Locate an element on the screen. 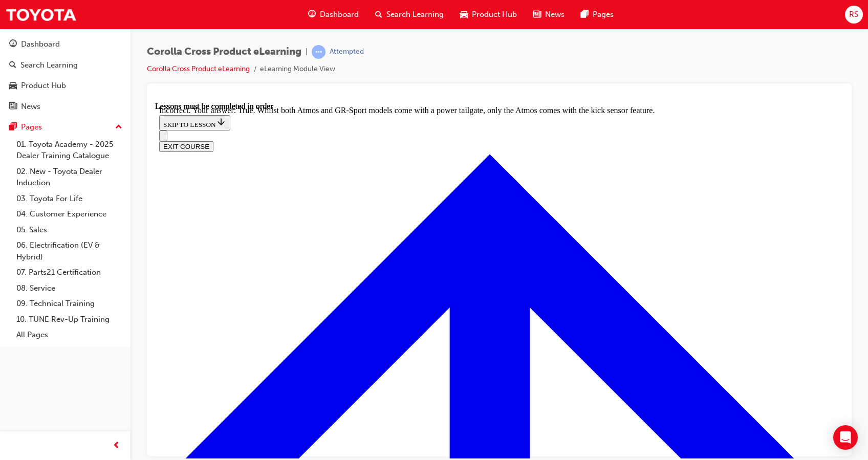 This screenshot has width=868, height=460. a: 10. TUNE Rev-Up Training is located at coordinates (69, 319).